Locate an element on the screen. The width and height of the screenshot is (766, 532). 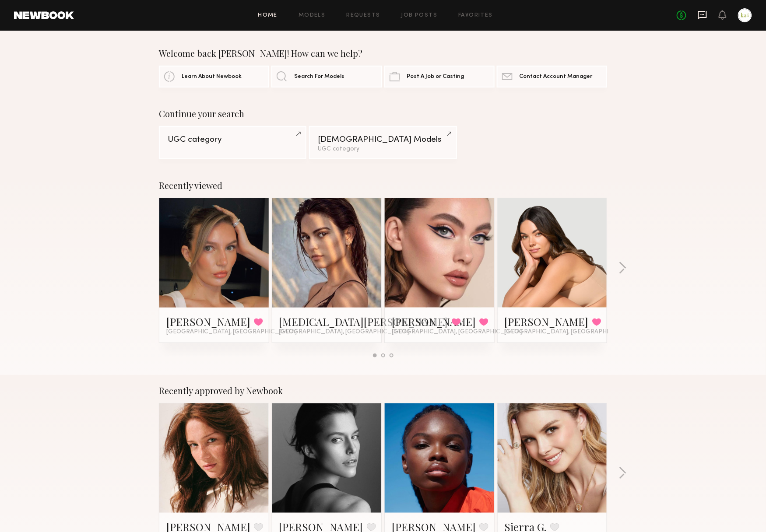
a: Models is located at coordinates (311, 15).